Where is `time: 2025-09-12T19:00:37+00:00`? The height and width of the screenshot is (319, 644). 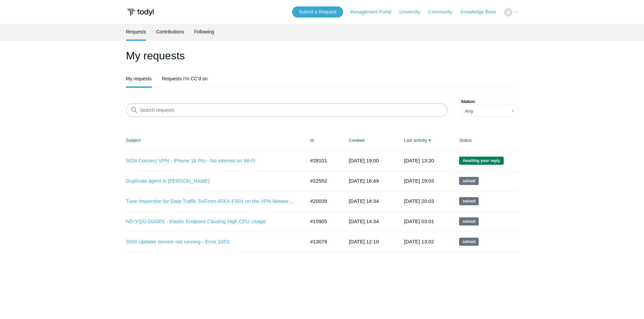
time: 2025-09-12T19:00:37+00:00 is located at coordinates (364, 160).